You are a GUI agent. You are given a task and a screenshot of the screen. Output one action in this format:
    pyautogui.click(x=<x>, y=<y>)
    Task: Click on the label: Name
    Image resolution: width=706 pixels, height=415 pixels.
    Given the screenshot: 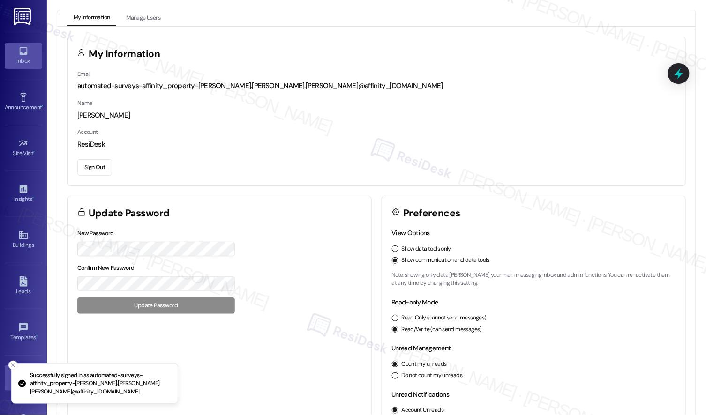 What is the action you would take?
    pyautogui.click(x=85, y=103)
    